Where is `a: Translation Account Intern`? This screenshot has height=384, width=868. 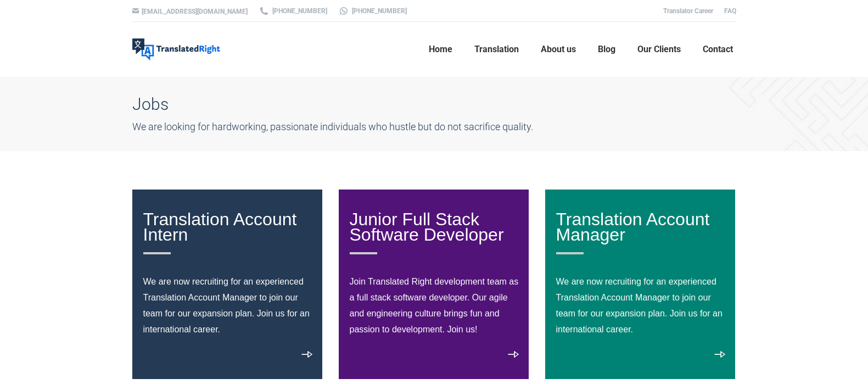 a: Translation Account Intern is located at coordinates (228, 232).